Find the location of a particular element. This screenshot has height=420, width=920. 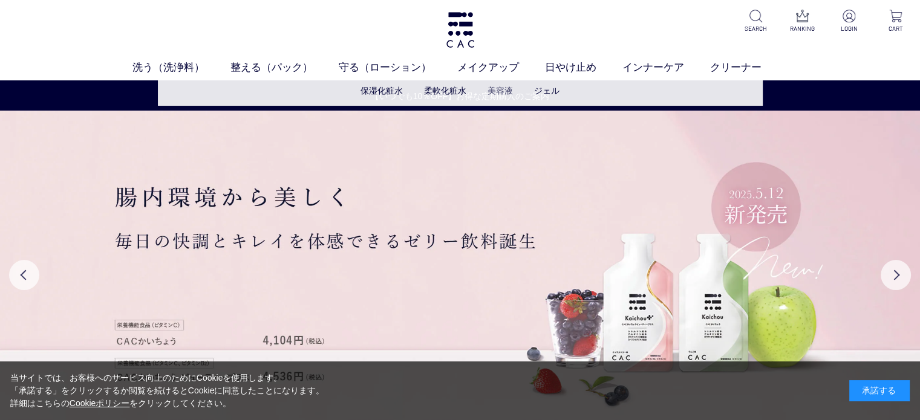

a: RANKING is located at coordinates (802, 21).